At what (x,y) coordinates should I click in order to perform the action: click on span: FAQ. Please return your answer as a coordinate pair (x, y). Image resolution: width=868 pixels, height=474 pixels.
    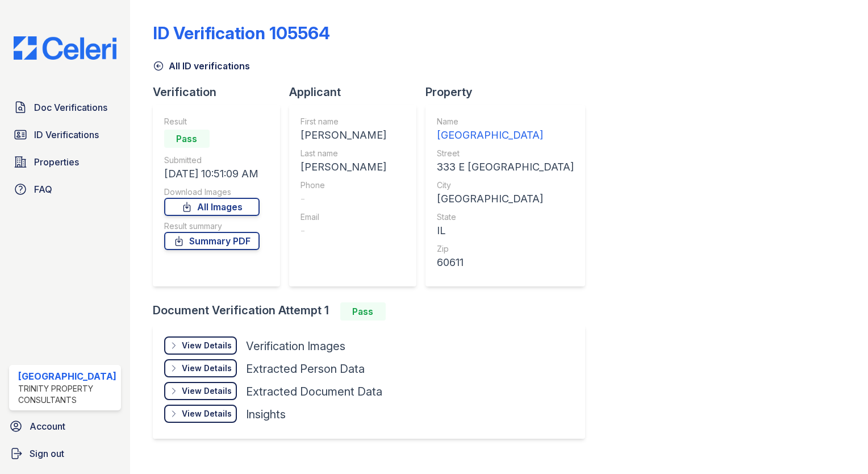
    Looking at the image, I should click on (43, 189).